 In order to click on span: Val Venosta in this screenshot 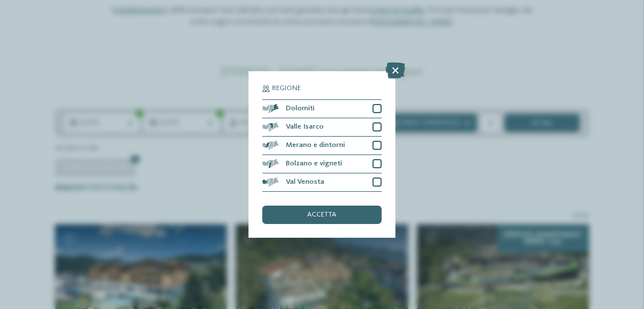, I will do `click(305, 182)`.